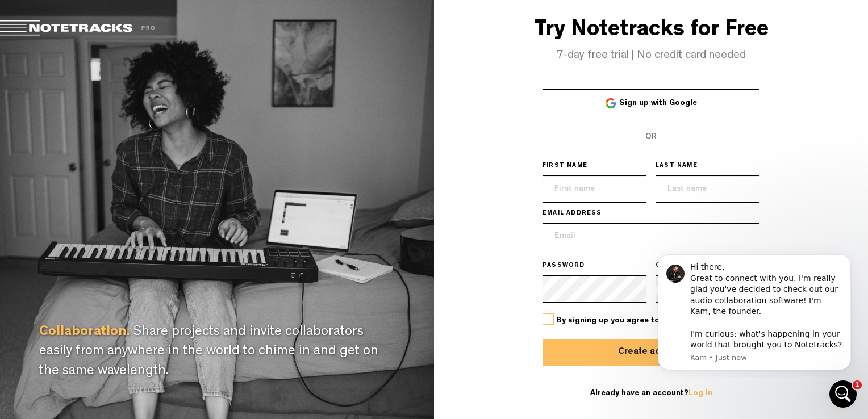 This screenshot has width=868, height=419. Describe the element at coordinates (623, 321) in the screenshot. I see `span: By signing up you agree to our` at that location.